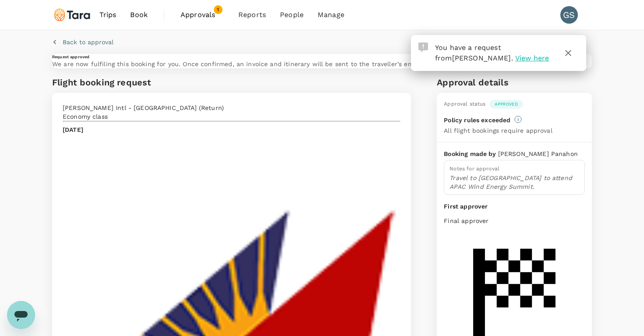  What do you see at coordinates (498, 130) in the screenshot?
I see `p: All flight bookings require approval` at bounding box center [498, 130].